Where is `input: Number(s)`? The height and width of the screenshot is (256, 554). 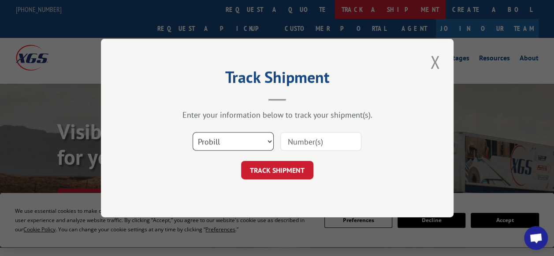
input: Number(s) is located at coordinates (321, 141).